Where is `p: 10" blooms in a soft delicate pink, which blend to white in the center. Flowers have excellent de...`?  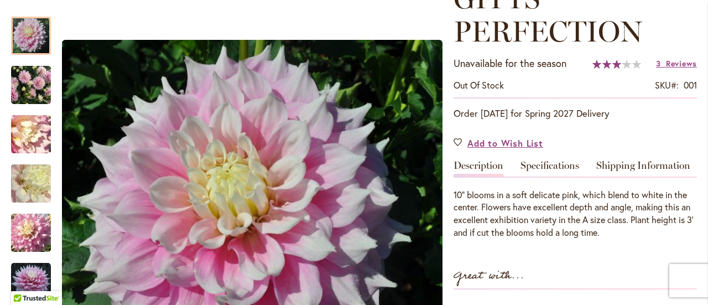
p: 10" blooms in a soft delicate pink, which blend to white in the center. Flowers have excellent de... is located at coordinates (575, 213).